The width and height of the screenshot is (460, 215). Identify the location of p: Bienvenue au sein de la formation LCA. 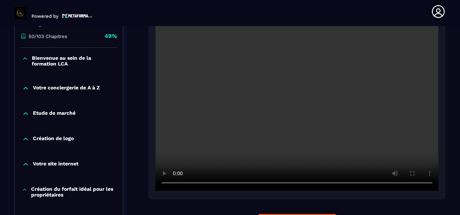
(73, 61).